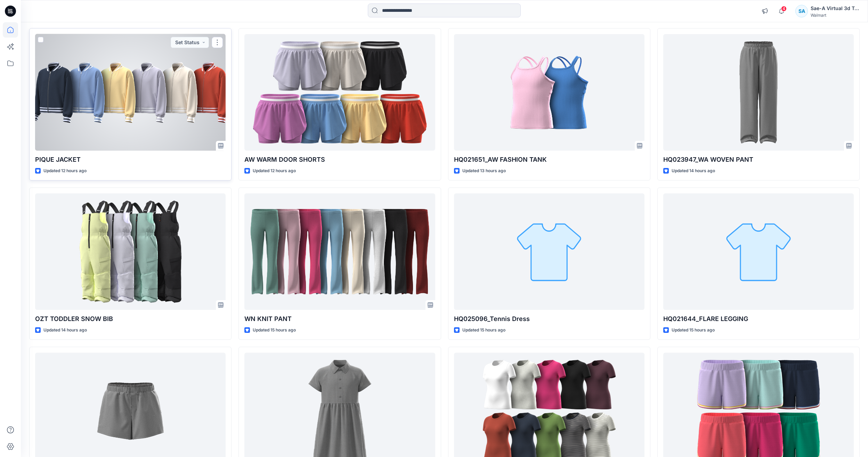 Image resolution: width=868 pixels, height=457 pixels. What do you see at coordinates (340, 92) in the screenshot?
I see `a: AW WARM DOOR SHORTS` at bounding box center [340, 92].